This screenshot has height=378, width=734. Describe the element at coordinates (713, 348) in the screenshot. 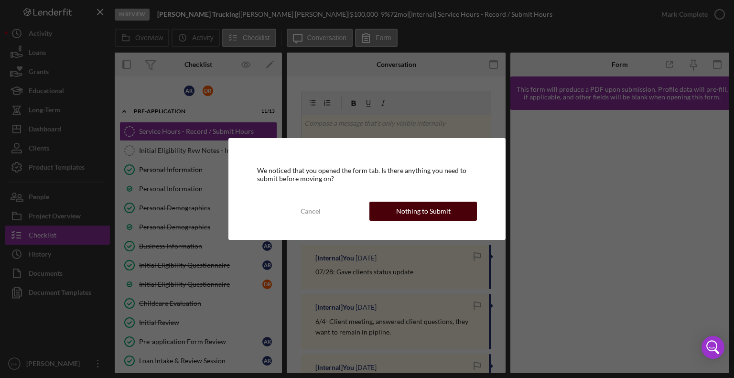

I see `div: Open Intercom Messenger` at that location.